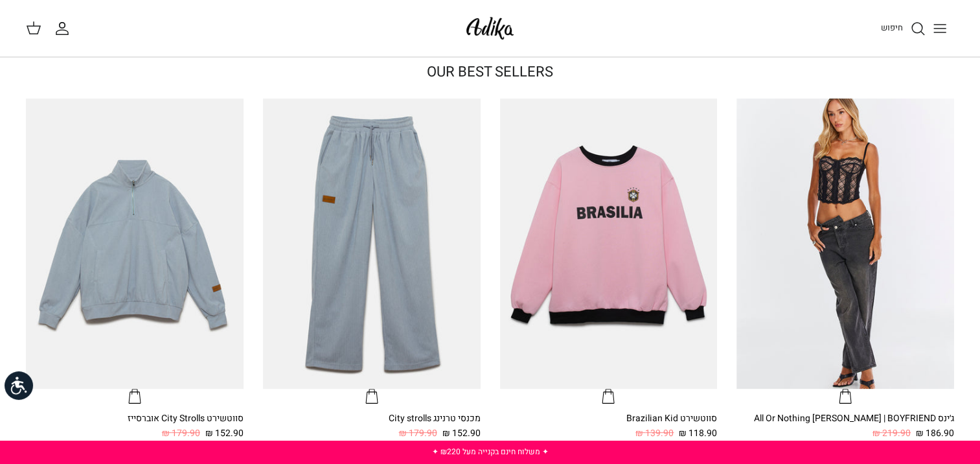 This screenshot has height=464, width=980. What do you see at coordinates (372, 419) in the screenshot?
I see `div: מכנסי טרנינג City strolls` at bounding box center [372, 419].